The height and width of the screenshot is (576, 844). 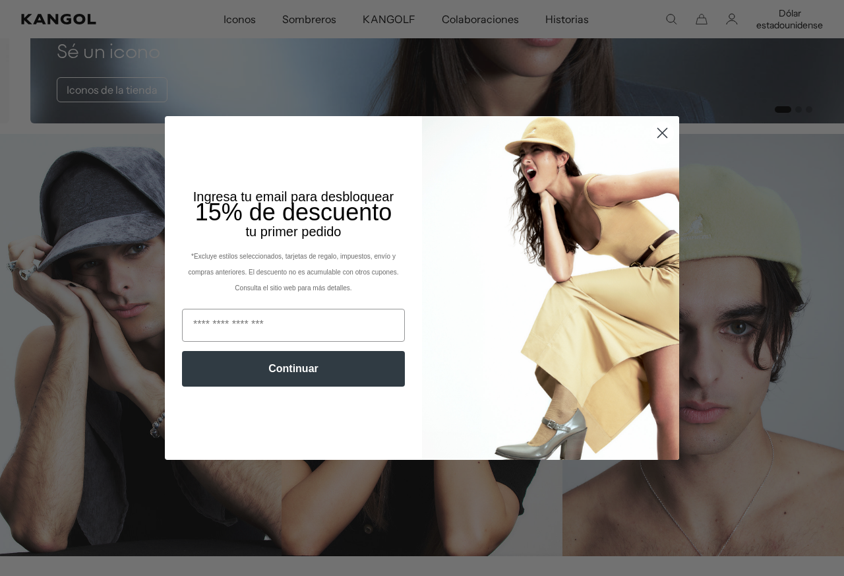 I want to click on font: Ingresa tu email para desbloquear, so click(x=293, y=197).